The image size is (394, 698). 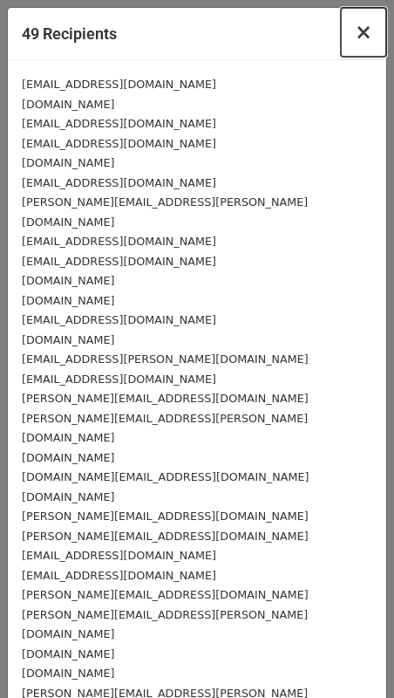 I want to click on div: Widget de chat, so click(x=351, y=656).